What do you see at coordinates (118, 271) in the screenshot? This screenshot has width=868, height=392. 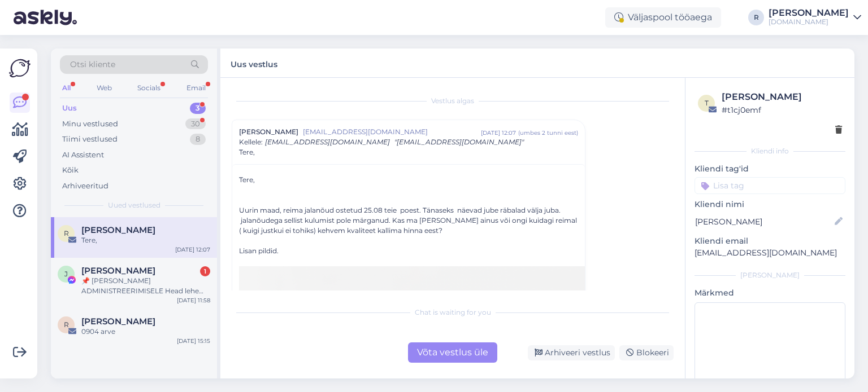 I see `span: Javi Salmerón Gil` at bounding box center [118, 271].